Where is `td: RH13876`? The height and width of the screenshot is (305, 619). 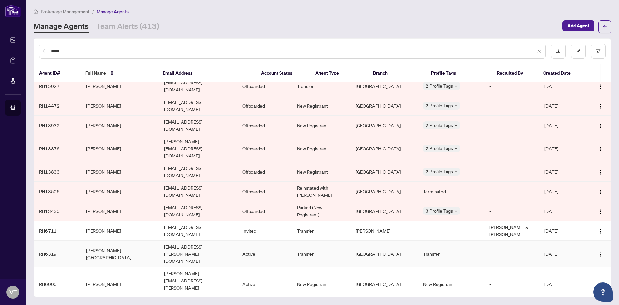 td: RH13876 is located at coordinates (57, 149).